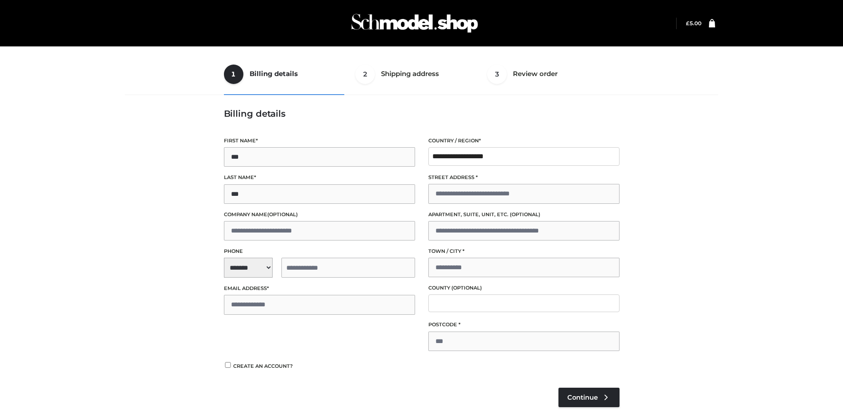 Image resolution: width=843 pixels, height=416 pixels. What do you see at coordinates (319, 289) in the screenshot?
I see `label: Email address` at bounding box center [319, 289].